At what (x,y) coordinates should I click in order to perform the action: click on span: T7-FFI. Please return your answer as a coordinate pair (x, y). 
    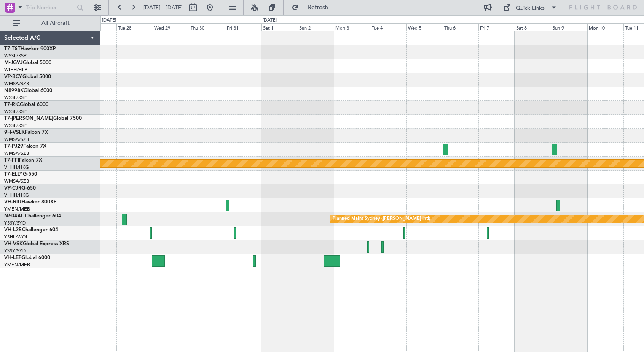
    Looking at the image, I should click on (11, 160).